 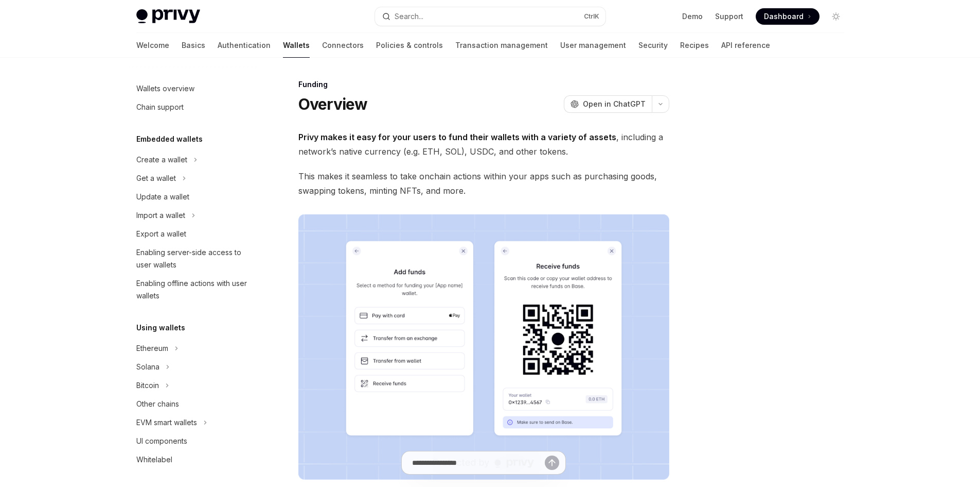 I want to click on span: This makes it seamless to take onchain actions within your apps such as purchasing goods, swappin..., so click(x=484, y=183).